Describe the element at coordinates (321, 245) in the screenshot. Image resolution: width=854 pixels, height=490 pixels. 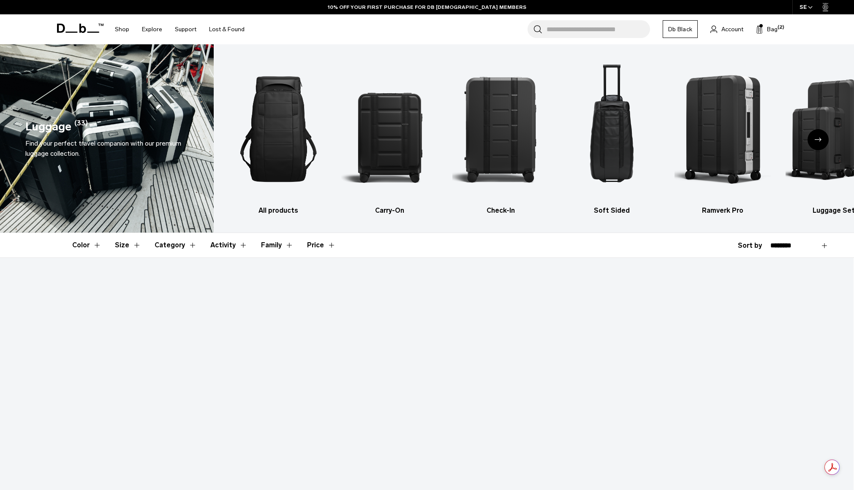
I see `button: Toggle Price` at that location.